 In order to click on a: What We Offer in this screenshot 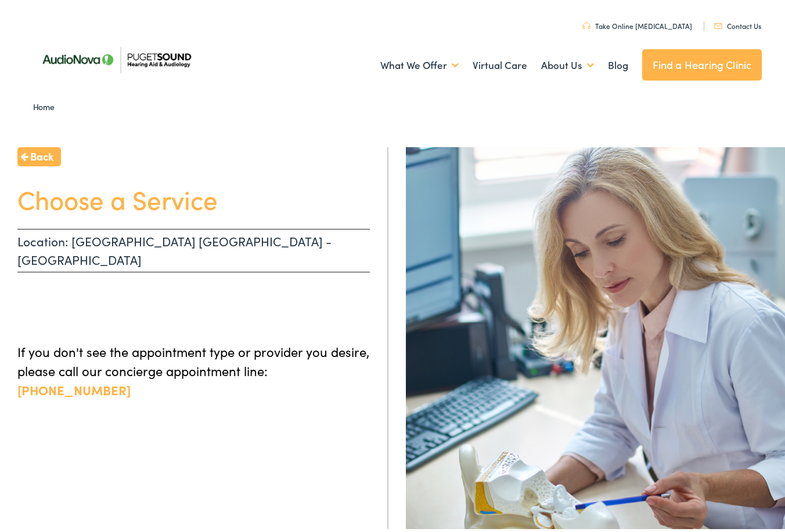, I will do `click(419, 63)`.